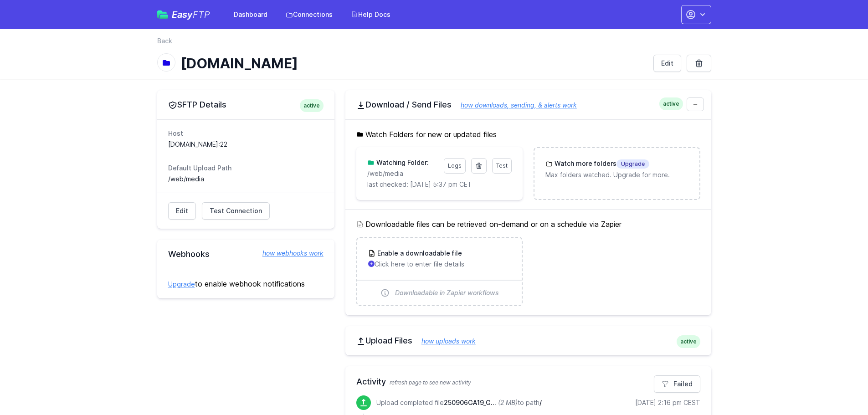 This screenshot has height=415, width=868. Describe the element at coordinates (528, 224) in the screenshot. I see `h5: Downloadable files can be retrieved on-demand or on a schedule via Zapier` at that location.